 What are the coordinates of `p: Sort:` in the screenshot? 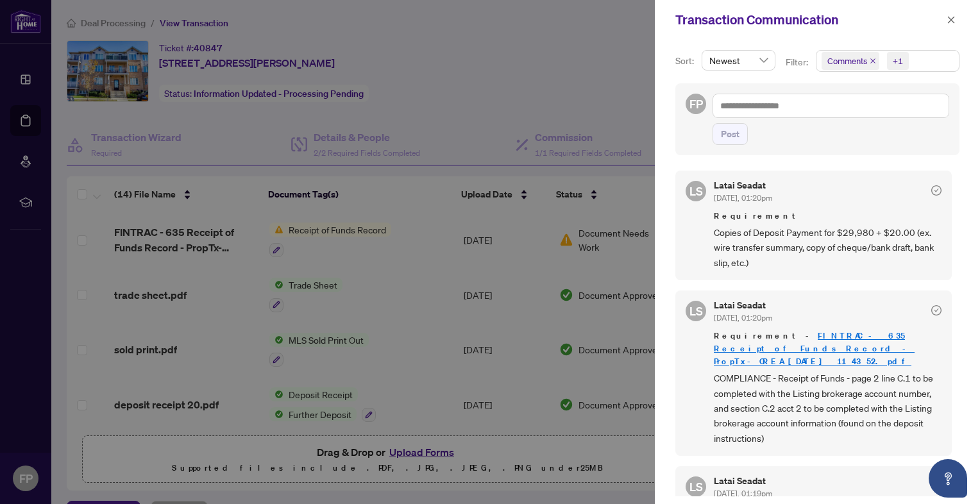 It's located at (686, 61).